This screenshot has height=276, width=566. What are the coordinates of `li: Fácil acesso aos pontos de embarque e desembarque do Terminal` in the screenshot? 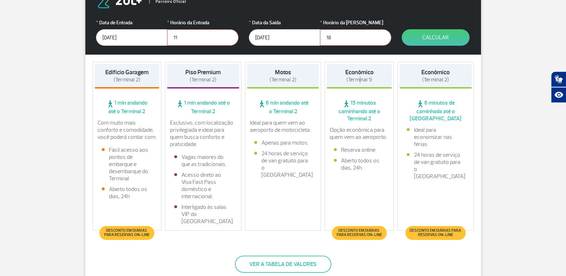 It's located at (127, 164).